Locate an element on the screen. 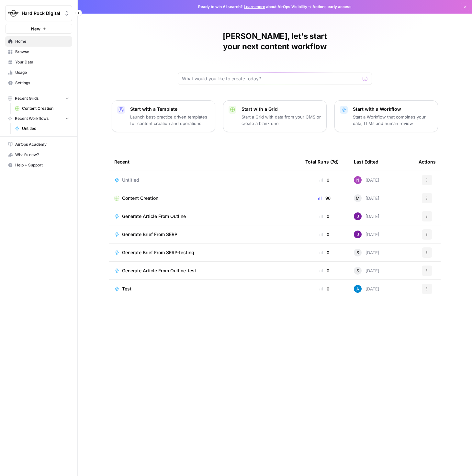  p: Launch best-practice driven templates for content creation and operations is located at coordinates (170, 120).